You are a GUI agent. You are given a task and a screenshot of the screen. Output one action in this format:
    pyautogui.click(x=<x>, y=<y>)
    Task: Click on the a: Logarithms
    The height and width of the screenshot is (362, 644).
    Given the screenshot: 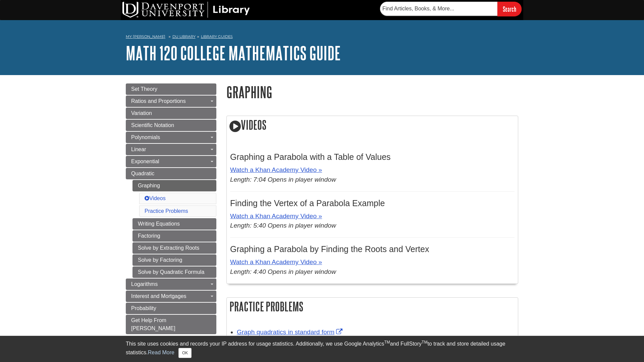 What is the action you would take?
    pyautogui.click(x=171, y=284)
    